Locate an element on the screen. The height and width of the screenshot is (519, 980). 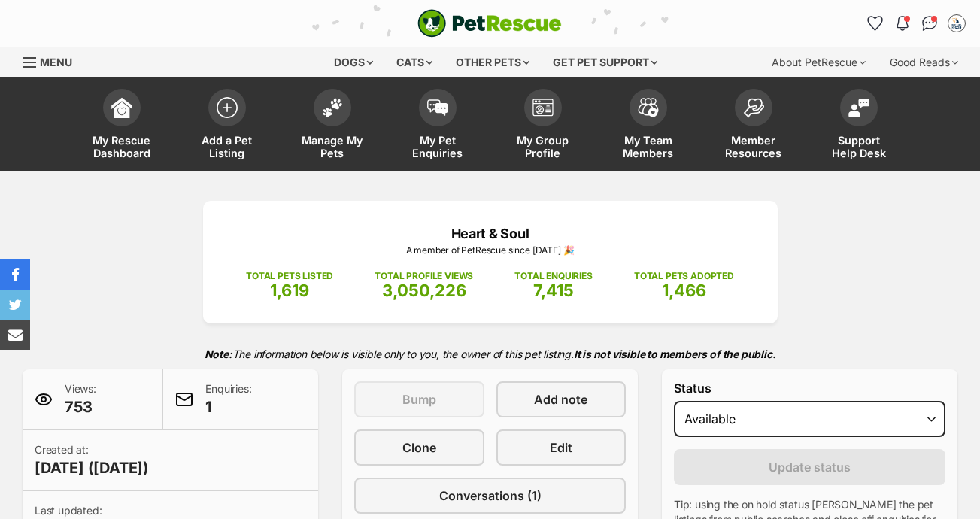
img: team-members-icon-5396bd8760b3fe7c0b43da4ab00e1e3bb1a5d9ba89233759b79545d2d3fc5d0d.svg is located at coordinates (648, 108).